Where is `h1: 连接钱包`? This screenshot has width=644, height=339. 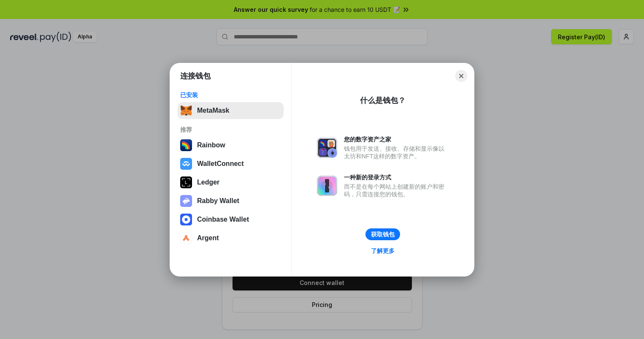
h1: 连接钱包 is located at coordinates (195, 76).